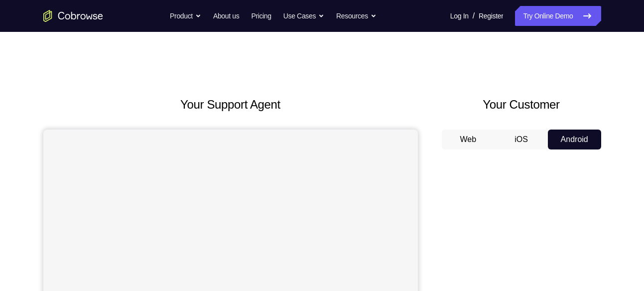 The width and height of the screenshot is (644, 291). Describe the element at coordinates (231, 105) in the screenshot. I see `h2: Your Support Agent` at that location.